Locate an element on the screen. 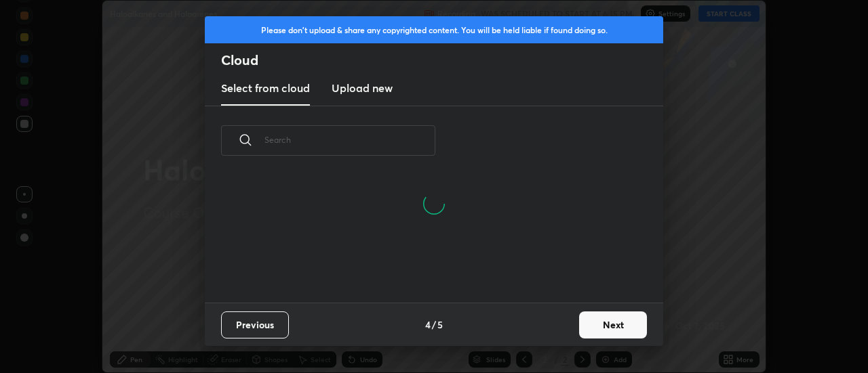  input: Search is located at coordinates (350, 140).